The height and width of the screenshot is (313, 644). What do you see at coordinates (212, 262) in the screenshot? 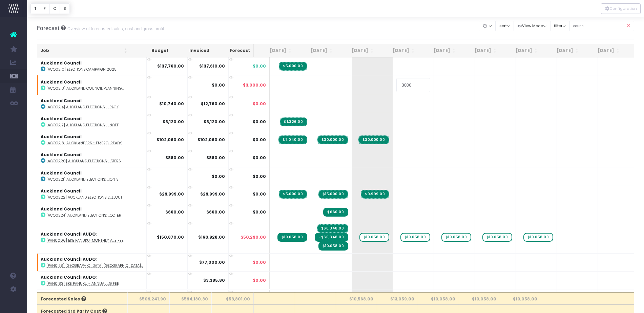
I see `strong: $77,000.00` at bounding box center [212, 262].